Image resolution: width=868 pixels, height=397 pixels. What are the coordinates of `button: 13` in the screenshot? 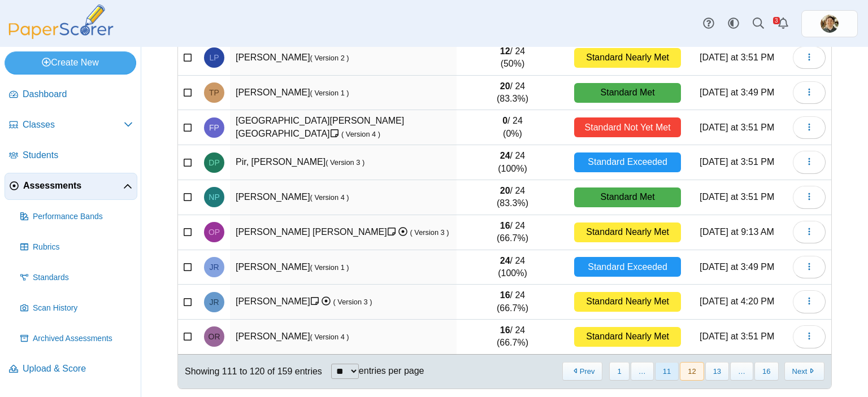 It's located at (717, 371).